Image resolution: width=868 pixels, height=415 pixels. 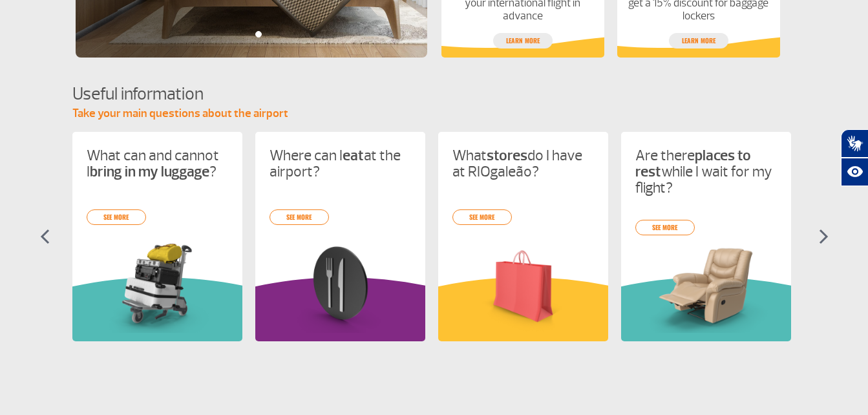 I want to click on div: Plugin de acessibilidade da Hand Talk., so click(x=855, y=158).